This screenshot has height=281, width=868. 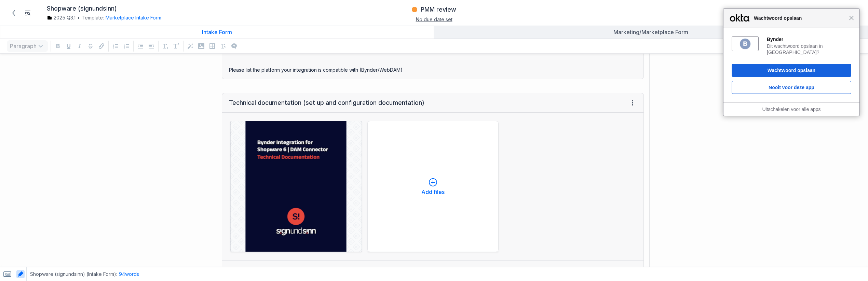 I want to click on button: Wachtwoord opslaan, so click(x=792, y=70).